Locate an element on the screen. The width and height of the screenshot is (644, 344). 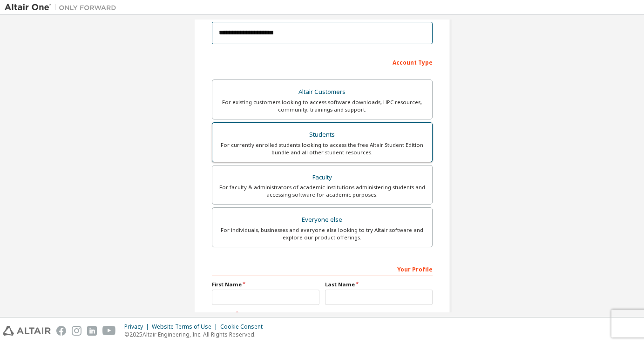
div: Students is located at coordinates (322, 135).